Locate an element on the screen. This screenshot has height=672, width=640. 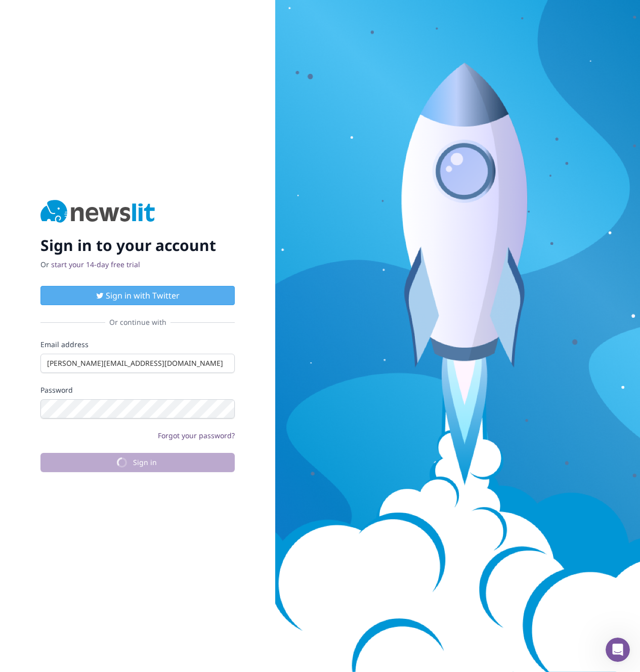
img: Newslit is located at coordinates (98, 212).